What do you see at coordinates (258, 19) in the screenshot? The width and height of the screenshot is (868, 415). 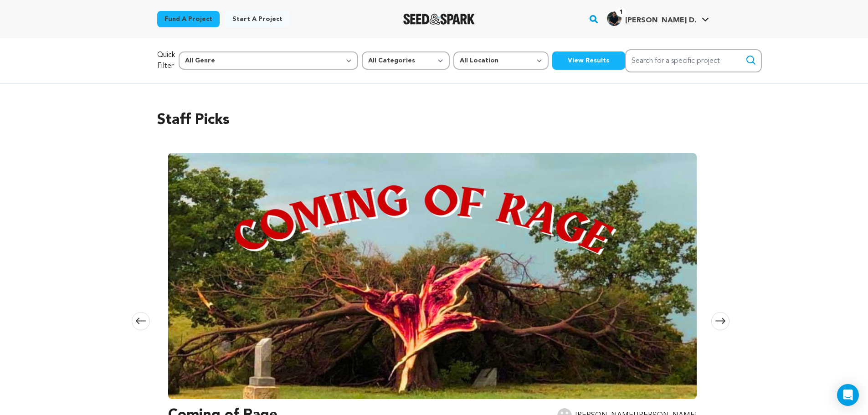 I see `a: Start a project` at bounding box center [258, 19].